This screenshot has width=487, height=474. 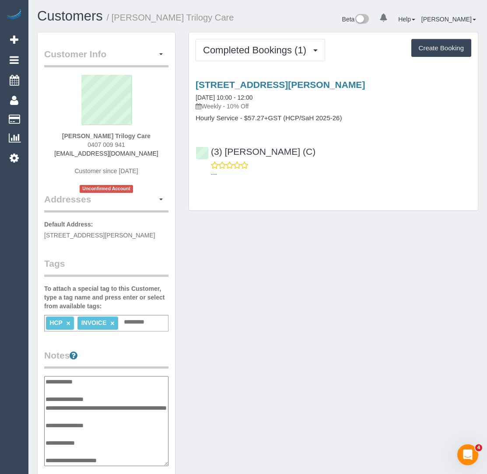 I want to click on legend: Tags, so click(x=106, y=267).